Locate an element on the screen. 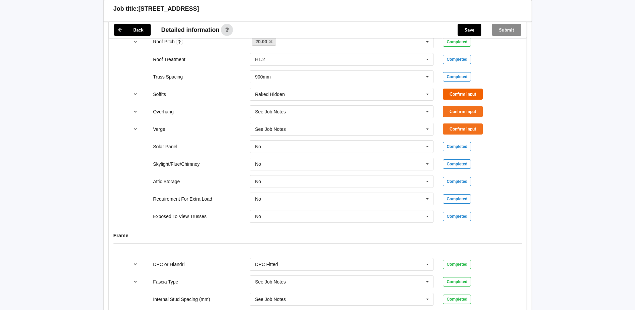 The image size is (635, 310). a: 20.00 is located at coordinates (264, 42).